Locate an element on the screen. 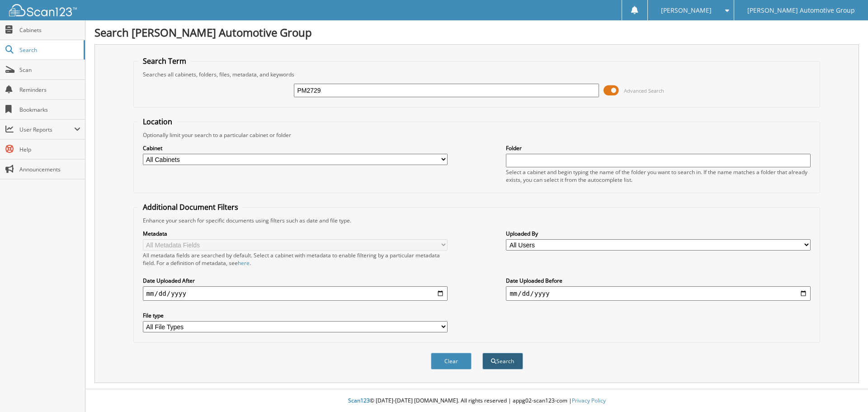 The height and width of the screenshot is (412, 868). input: end is located at coordinates (659, 293).